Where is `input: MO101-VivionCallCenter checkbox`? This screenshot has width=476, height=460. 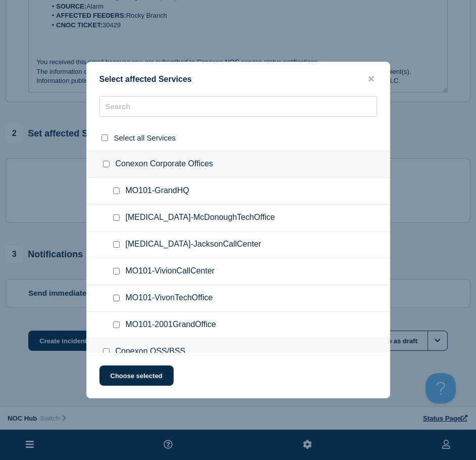
input: MO101-VivionCallCenter checkbox is located at coordinates (116, 271).